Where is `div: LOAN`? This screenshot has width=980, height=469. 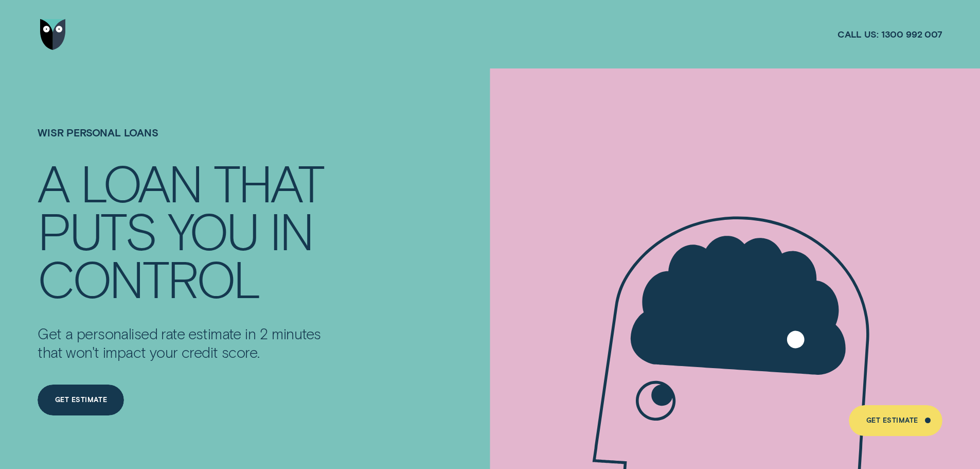 div: LOAN is located at coordinates (140, 182).